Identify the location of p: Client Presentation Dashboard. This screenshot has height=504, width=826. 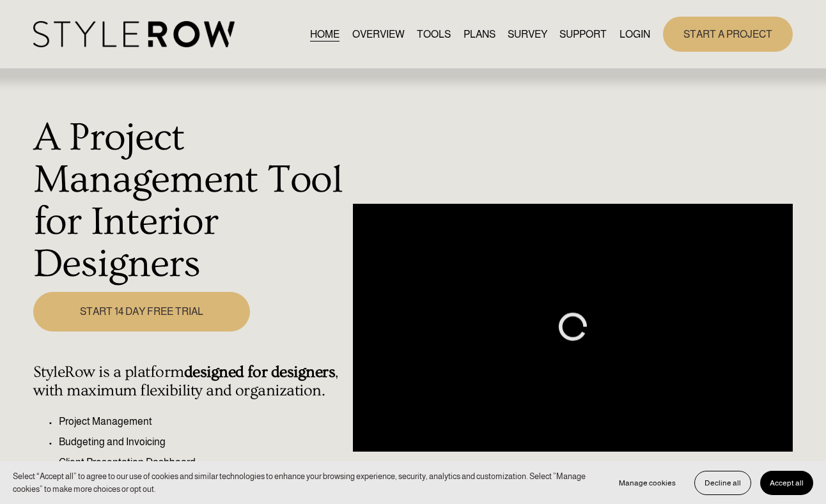
(202, 463).